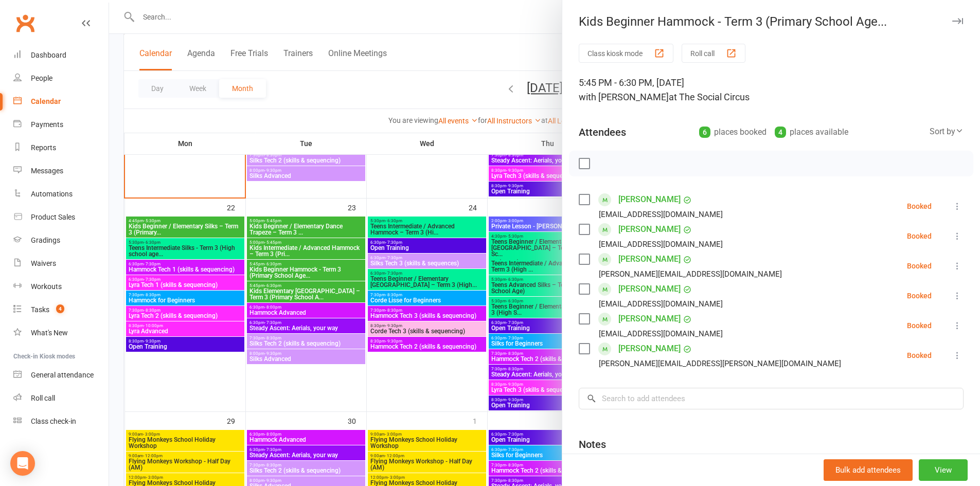  What do you see at coordinates (714, 53) in the screenshot?
I see `button: Roll call` at bounding box center [714, 53].